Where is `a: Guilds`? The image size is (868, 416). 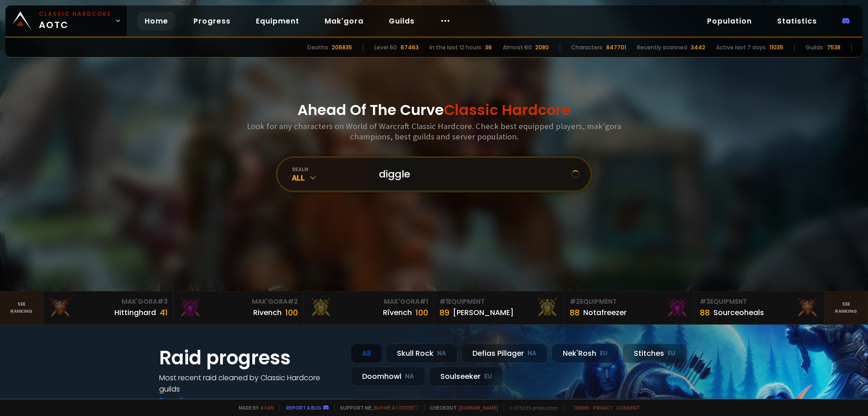
a: Guilds is located at coordinates (401, 21).